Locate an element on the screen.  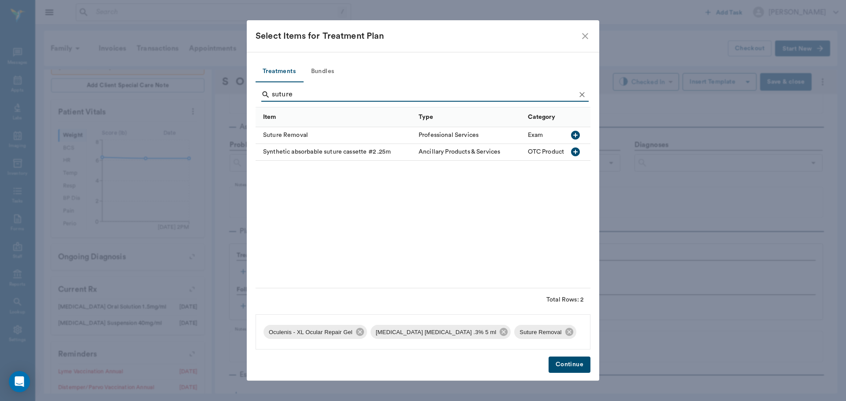
button: Bundles is located at coordinates (323, 72).